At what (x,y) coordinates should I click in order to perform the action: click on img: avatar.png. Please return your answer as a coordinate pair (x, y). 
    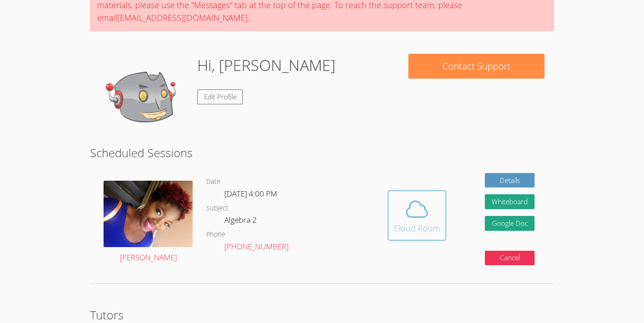
    Looking at the image, I should click on (148, 214).